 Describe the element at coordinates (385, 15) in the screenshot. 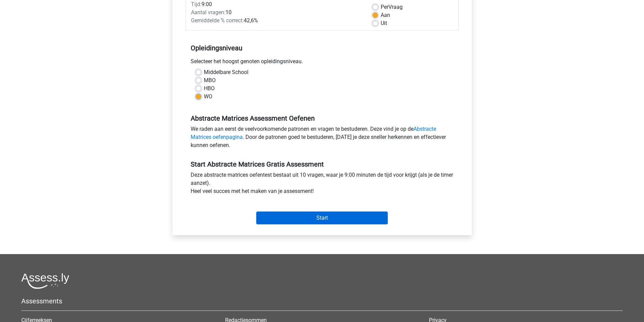

I see `label: Aan` at that location.